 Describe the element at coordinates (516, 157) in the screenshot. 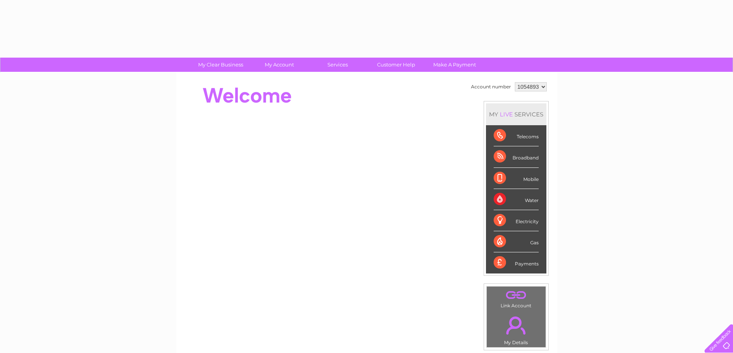

I see `div: Broadband` at that location.